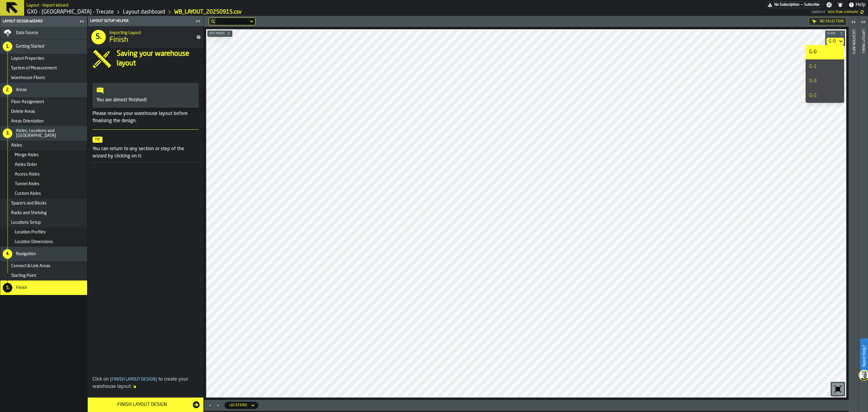 This screenshot has width=868, height=412. What do you see at coordinates (70, 12) in the screenshot?
I see `a: link-to-/wh/i/7274009e-5361-4e21-8e36-7045ee840609` at bounding box center [70, 12].